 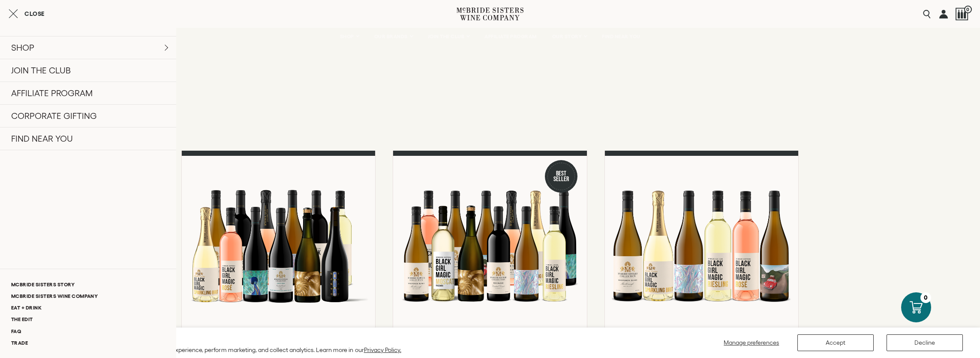 I want to click on h2: We value your privacy, so click(x=207, y=339).